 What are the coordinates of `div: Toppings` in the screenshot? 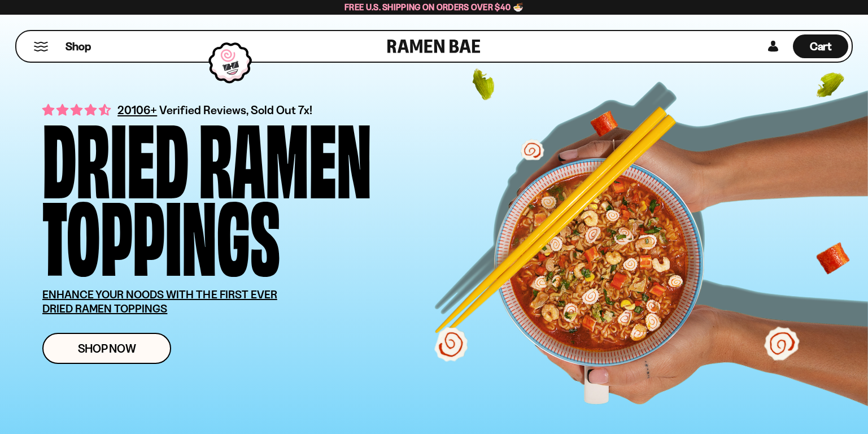 It's located at (161, 232).